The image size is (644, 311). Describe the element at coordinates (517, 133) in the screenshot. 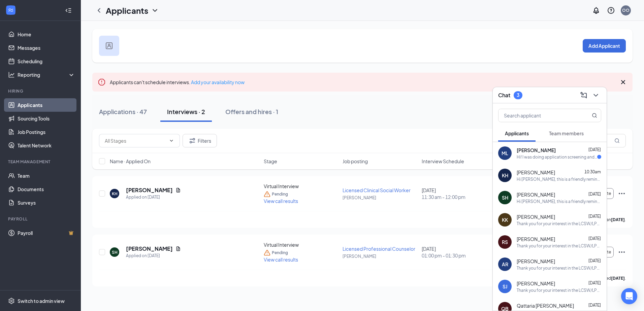

I see `span: Applicants` at that location.